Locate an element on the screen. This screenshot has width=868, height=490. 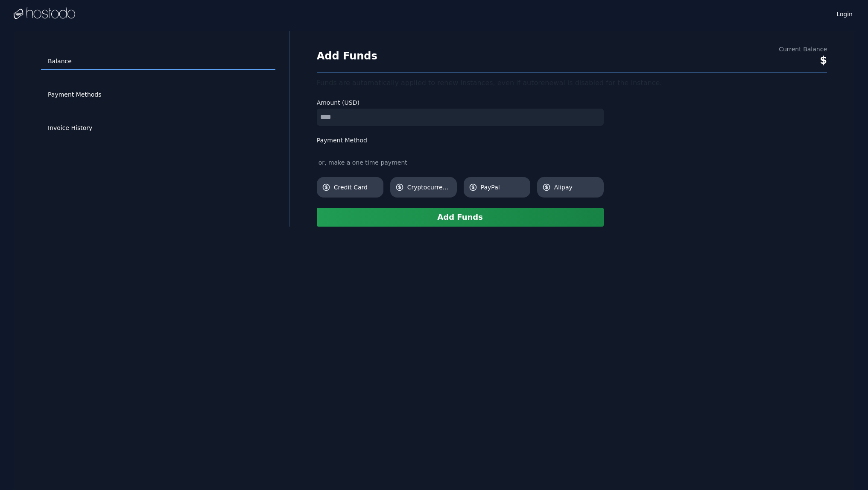
span: PayPal is located at coordinates (503, 187).